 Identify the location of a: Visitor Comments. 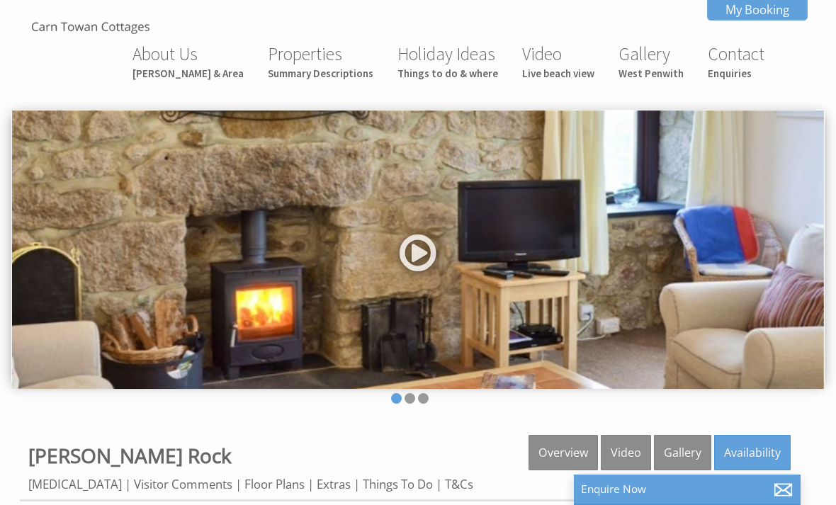
(183, 484).